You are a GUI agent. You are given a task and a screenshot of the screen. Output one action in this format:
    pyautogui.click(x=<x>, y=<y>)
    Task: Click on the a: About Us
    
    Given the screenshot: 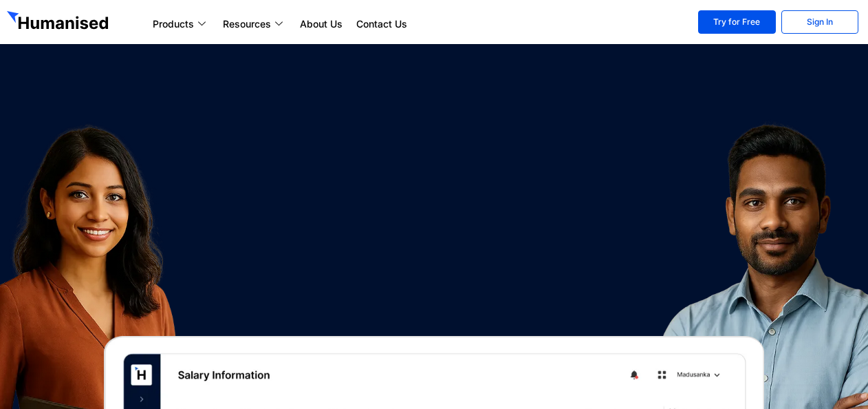 What is the action you would take?
    pyautogui.click(x=321, y=24)
    